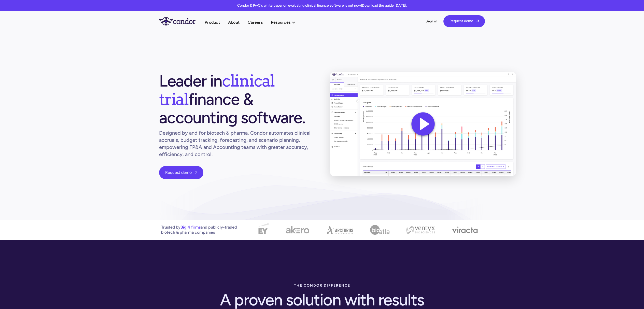 The image size is (644, 309). I want to click on p: Condor & PwC's white paper on evaluating clinical finance software is out now!, so click(322, 6).